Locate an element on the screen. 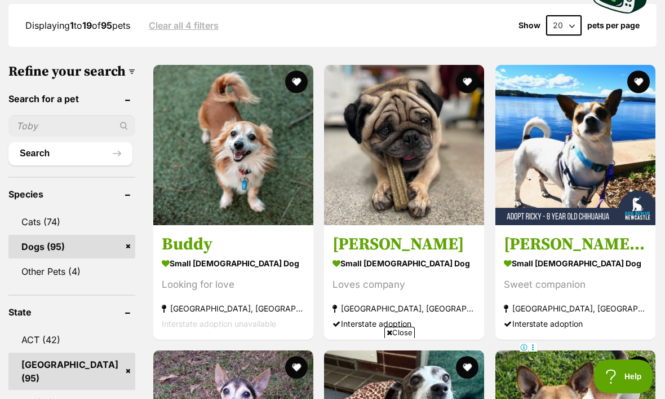 Image resolution: width=665 pixels, height=399 pixels. div: Sweet companion is located at coordinates (576, 284).